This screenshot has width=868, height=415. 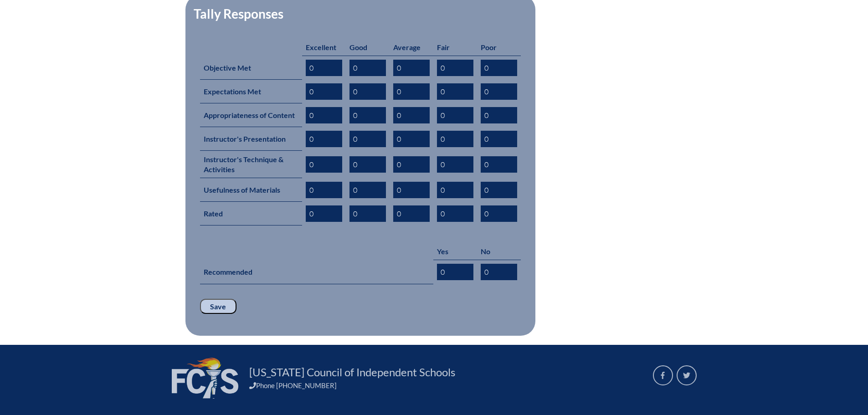 I want to click on th: Instructor's Presentation, so click(x=251, y=139).